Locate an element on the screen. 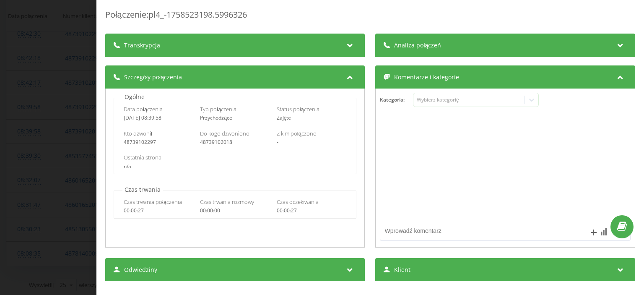  span: Z kim połączono is located at coordinates (296, 133).